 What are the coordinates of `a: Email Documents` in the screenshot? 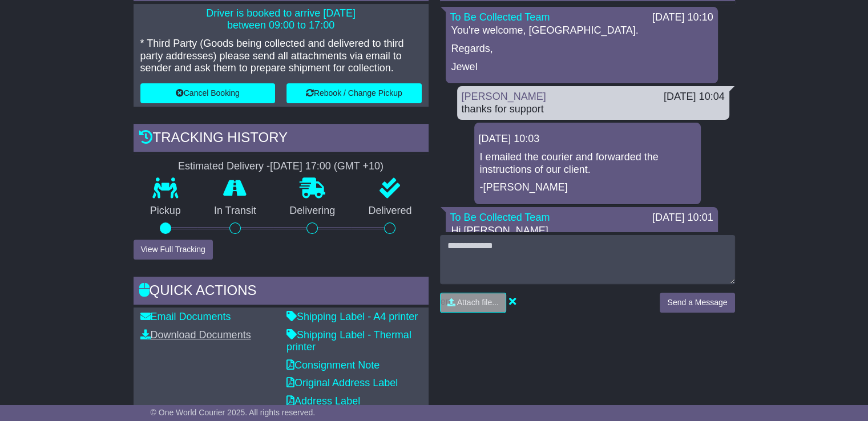 It's located at (185, 317).